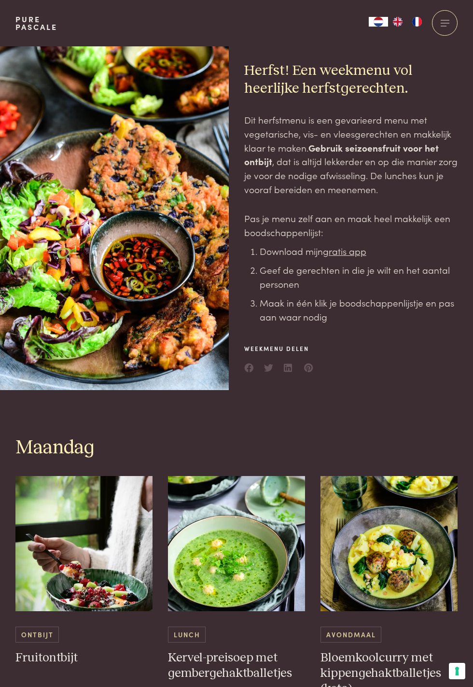  What do you see at coordinates (351, 80) in the screenshot?
I see `h2: Herfst! Een weekmenu vol heerlijke herfstgerechten.` at bounding box center [351, 80].